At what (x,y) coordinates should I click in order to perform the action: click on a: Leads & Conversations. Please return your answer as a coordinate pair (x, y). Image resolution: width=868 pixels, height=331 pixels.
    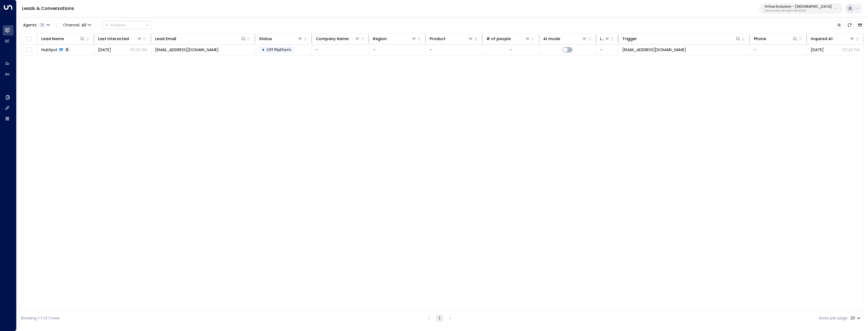
    Looking at the image, I should click on (48, 8).